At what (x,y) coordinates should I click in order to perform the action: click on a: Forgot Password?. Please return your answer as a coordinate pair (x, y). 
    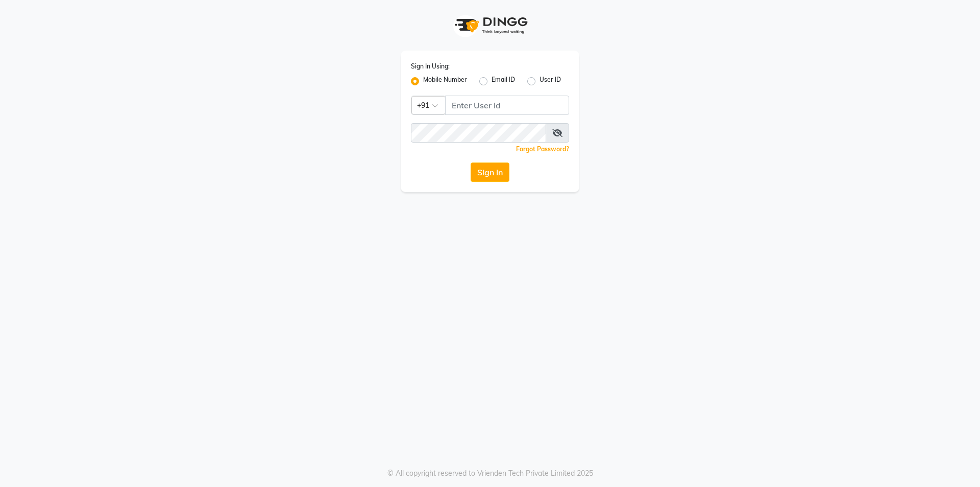
    Looking at the image, I should click on (543, 149).